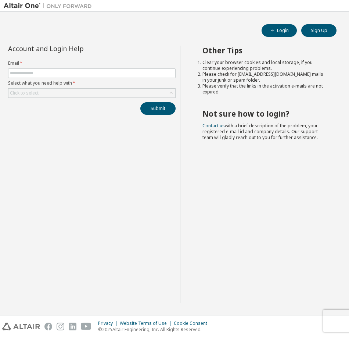  What do you see at coordinates (21, 326) in the screenshot?
I see `img: altair_logo.svg` at bounding box center [21, 326].